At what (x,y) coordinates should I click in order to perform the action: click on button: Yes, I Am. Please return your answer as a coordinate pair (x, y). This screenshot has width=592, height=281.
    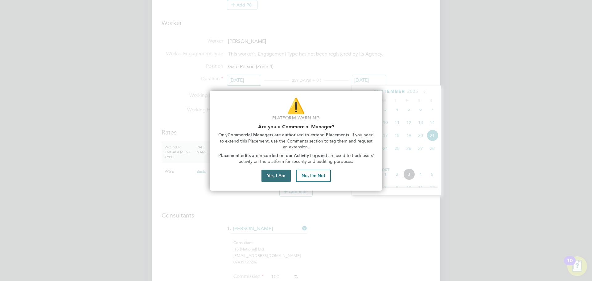
    Looking at the image, I should click on (276, 176).